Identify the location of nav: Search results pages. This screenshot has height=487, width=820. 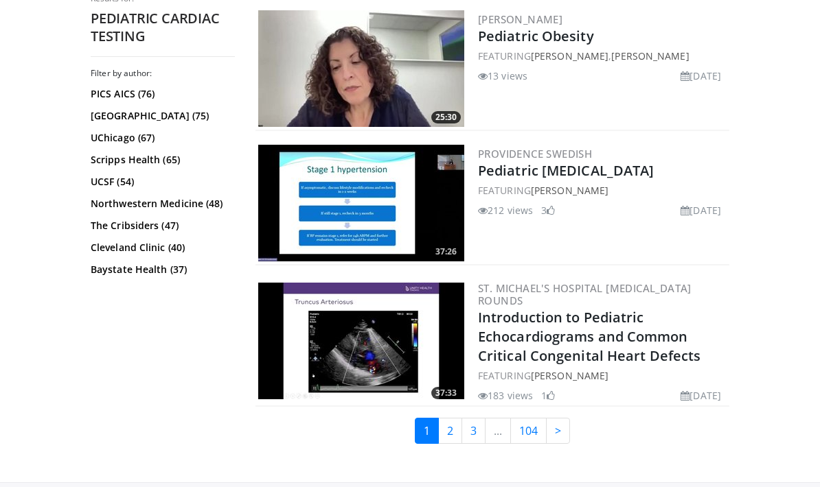
(492, 431).